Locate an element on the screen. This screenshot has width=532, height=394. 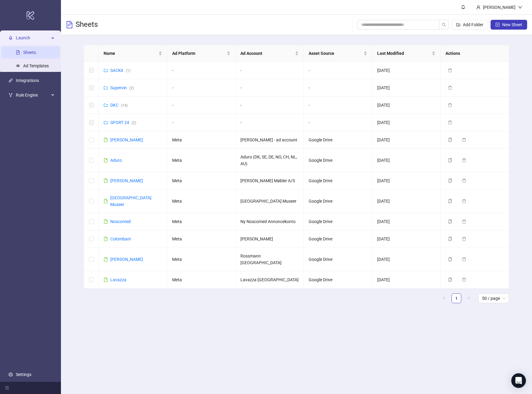
span: bell is located at coordinates (463, 7).